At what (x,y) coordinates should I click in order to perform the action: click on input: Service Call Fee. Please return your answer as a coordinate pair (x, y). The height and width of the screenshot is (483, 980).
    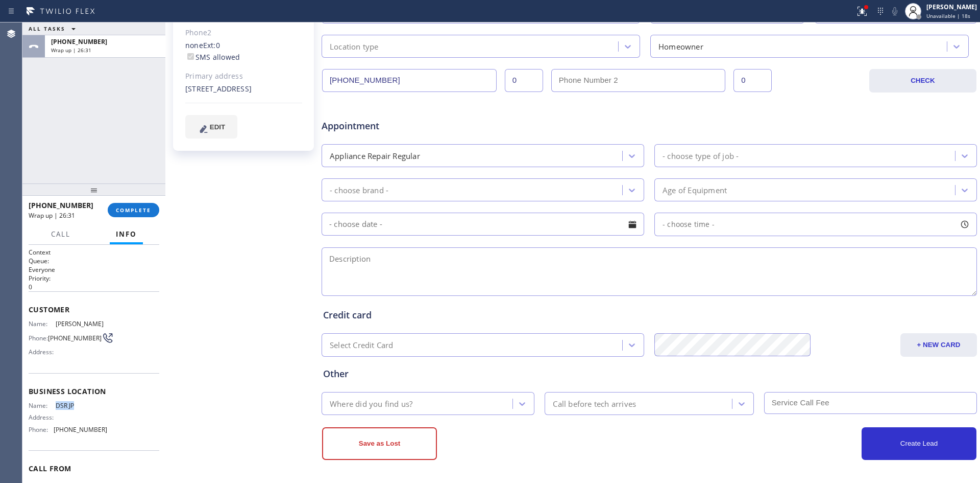
    Looking at the image, I should click on (871, 403).